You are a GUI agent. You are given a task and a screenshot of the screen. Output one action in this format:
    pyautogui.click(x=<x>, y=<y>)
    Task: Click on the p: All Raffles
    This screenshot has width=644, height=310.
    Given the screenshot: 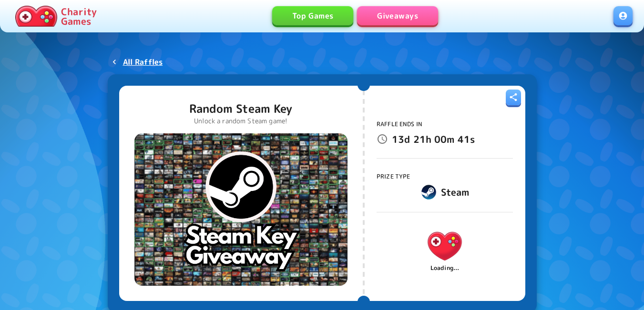 What is the action you would take?
    pyautogui.click(x=143, y=62)
    